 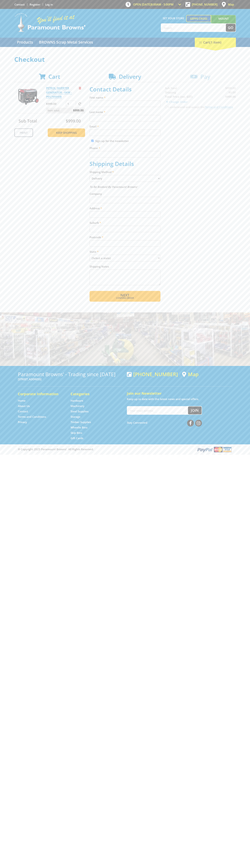 I want to click on a: Keep Shopping, so click(x=66, y=133).